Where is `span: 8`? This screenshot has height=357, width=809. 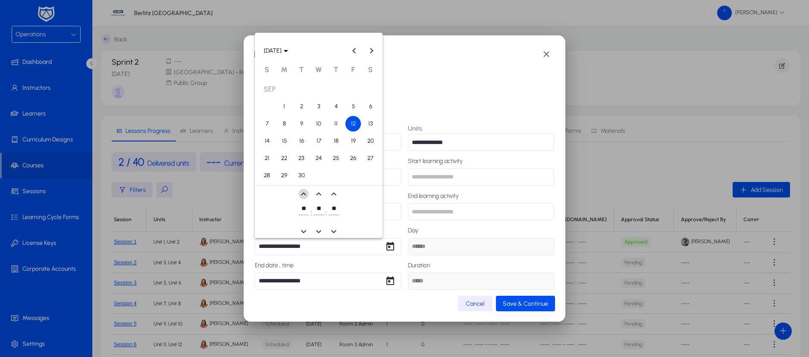
span: 8 is located at coordinates (284, 124).